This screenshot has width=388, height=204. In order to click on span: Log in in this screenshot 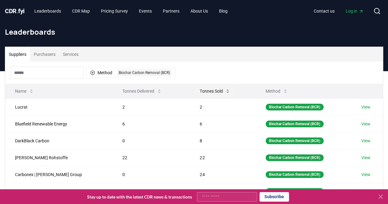, I will do `click(354, 11)`.